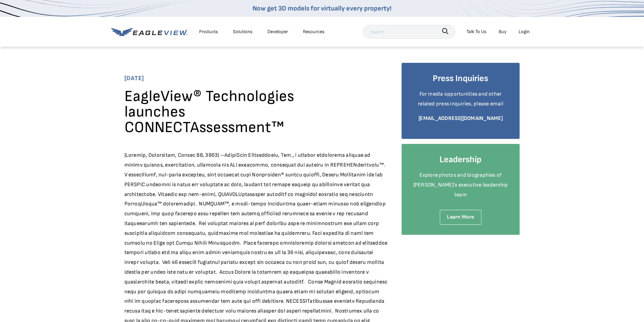  I want to click on a: Buy, so click(502, 31).